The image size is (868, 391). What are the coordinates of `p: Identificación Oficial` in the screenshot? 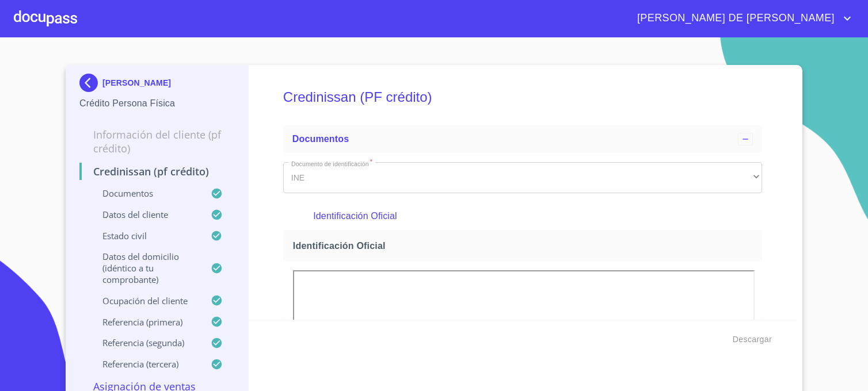 It's located at (522, 217).